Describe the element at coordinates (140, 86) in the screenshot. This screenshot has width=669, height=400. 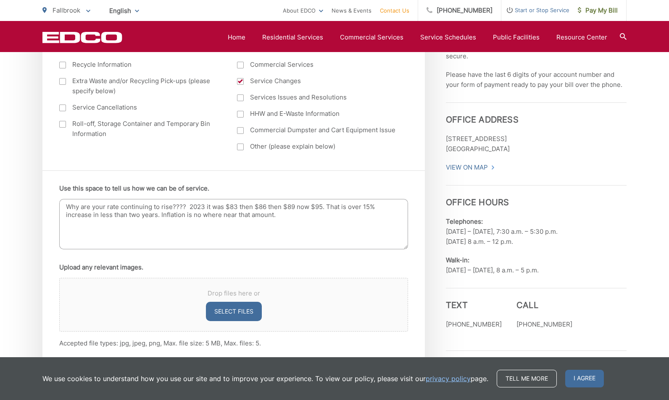
I see `label: Extra Waste and/or Recycling Pick-ups (please specify below)` at that location.